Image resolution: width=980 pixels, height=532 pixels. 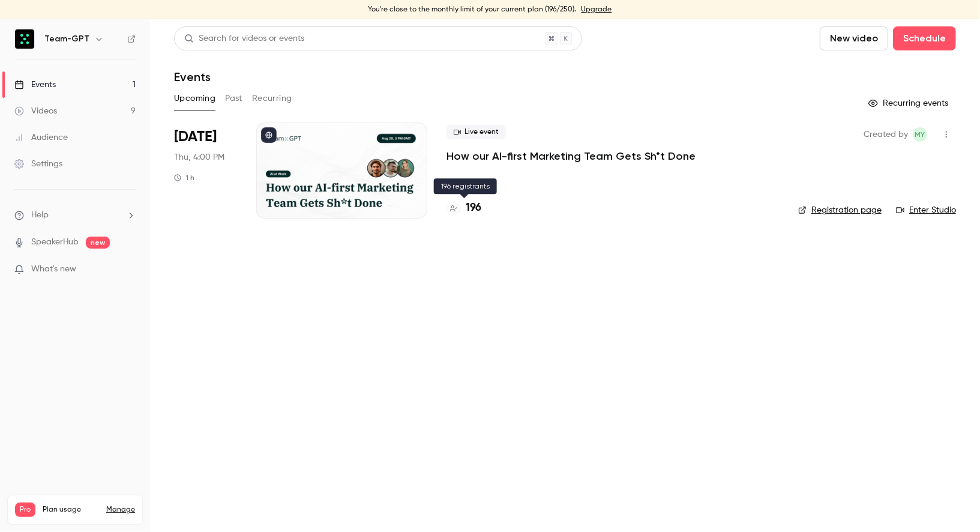 I want to click on a: How our AI-first Marketing Team Gets Sh*t Done, so click(x=571, y=156).